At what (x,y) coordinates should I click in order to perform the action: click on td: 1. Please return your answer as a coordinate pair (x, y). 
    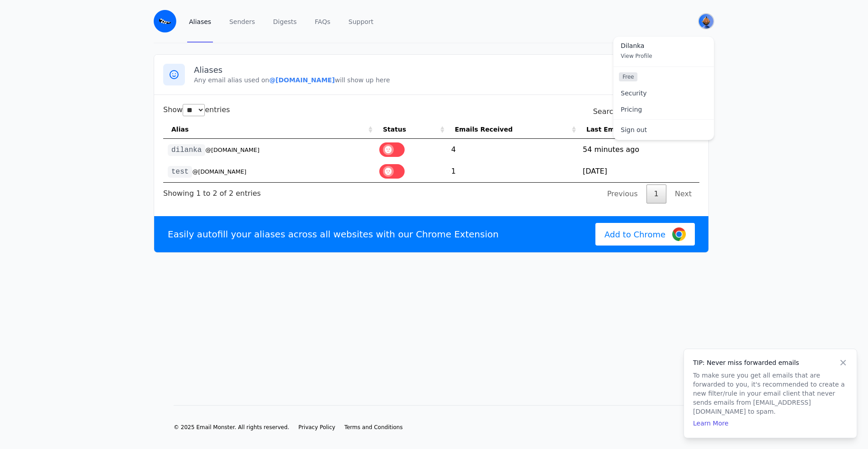
    Looking at the image, I should click on (513, 171).